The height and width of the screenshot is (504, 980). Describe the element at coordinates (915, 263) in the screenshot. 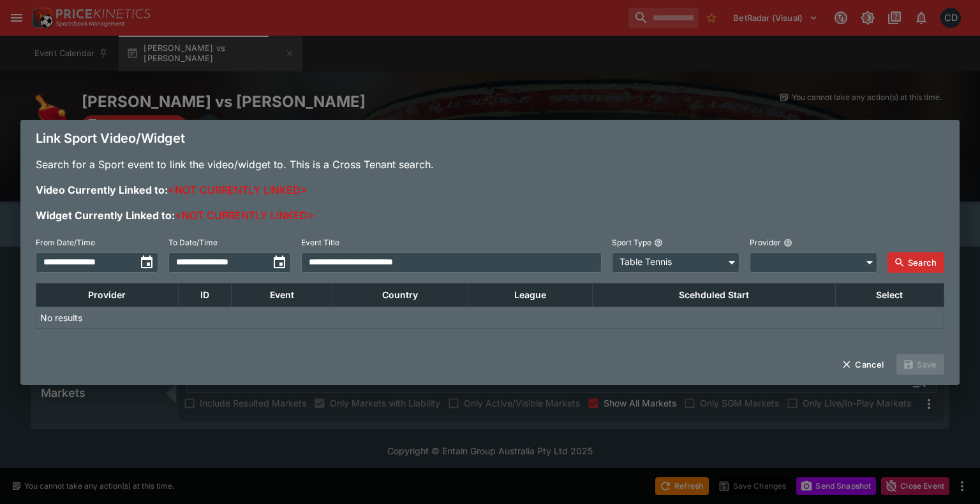

I see `button: Search` at that location.